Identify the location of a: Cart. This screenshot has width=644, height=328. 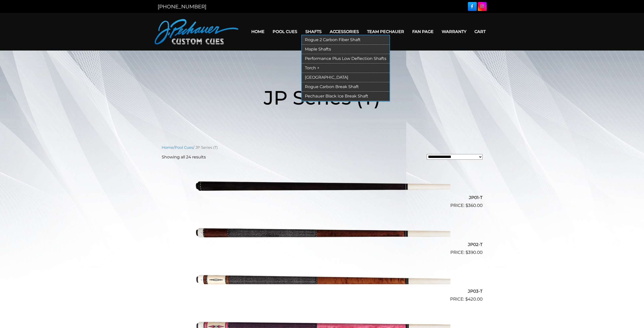
(480, 32).